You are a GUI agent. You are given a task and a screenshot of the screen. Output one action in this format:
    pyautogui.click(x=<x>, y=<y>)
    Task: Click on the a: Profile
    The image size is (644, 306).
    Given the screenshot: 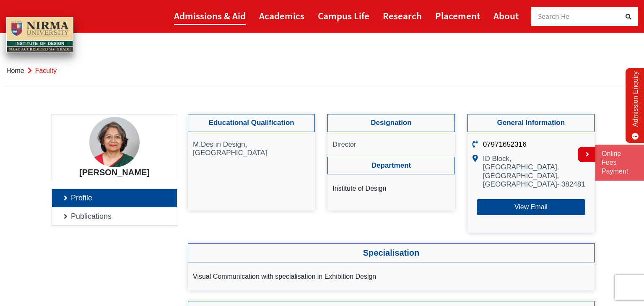 What is the action you would take?
    pyautogui.click(x=115, y=198)
    